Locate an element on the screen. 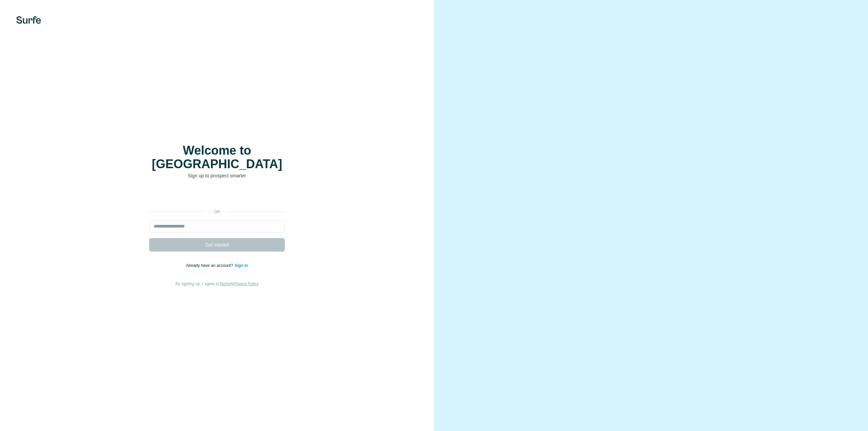 The height and width of the screenshot is (431, 868). p: Sign up to prospect smarter is located at coordinates (217, 176).